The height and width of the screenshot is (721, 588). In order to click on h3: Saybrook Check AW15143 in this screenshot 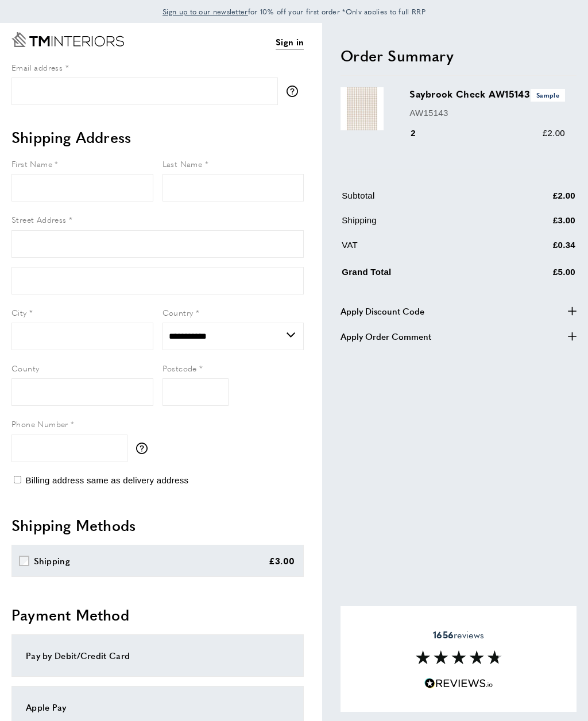, I will do `click(487, 94)`.